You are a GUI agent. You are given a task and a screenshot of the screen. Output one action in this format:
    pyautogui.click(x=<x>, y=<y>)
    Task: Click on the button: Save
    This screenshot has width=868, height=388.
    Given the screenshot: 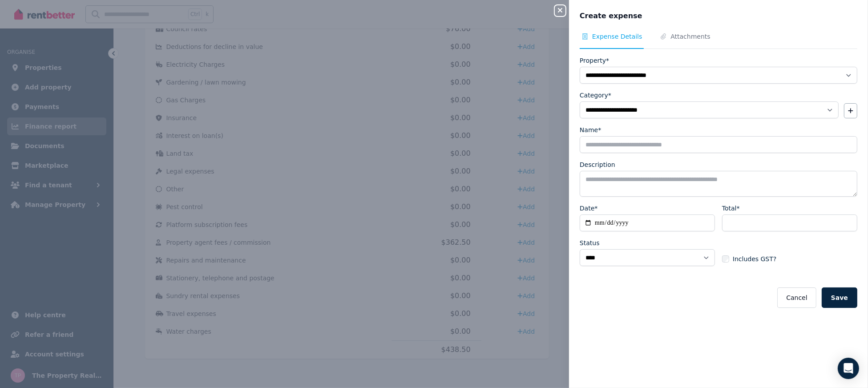 What is the action you would take?
    pyautogui.click(x=840, y=297)
    